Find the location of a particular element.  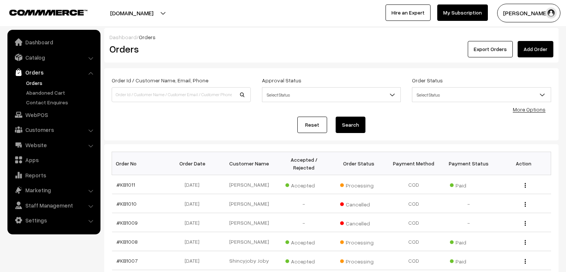

a: WebPOS is located at coordinates (54, 115).